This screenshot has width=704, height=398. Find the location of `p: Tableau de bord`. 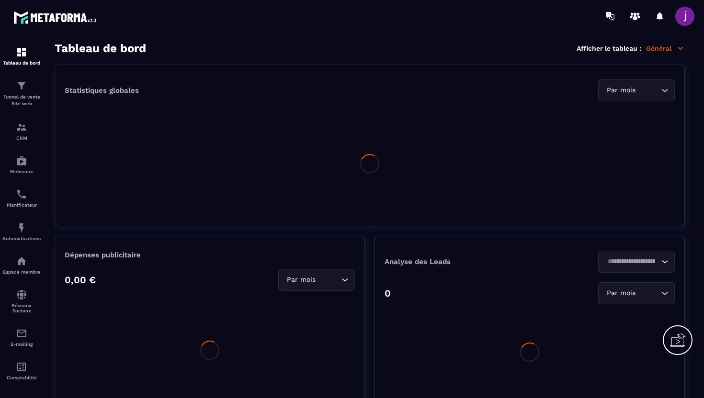

p: Tableau de bord is located at coordinates (22, 63).